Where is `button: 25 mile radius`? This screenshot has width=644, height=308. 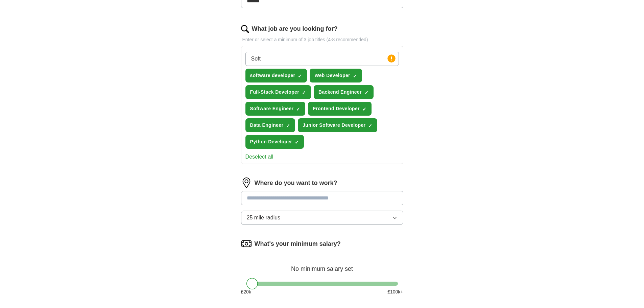 button: 25 mile radius is located at coordinates (322, 218).